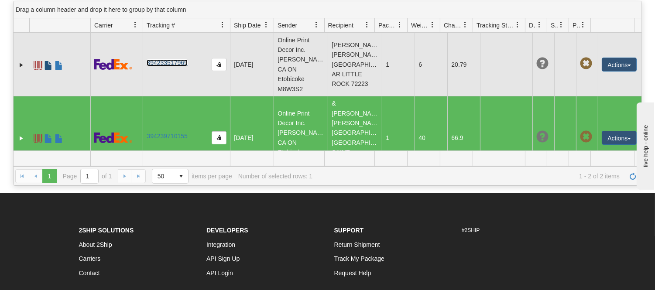 This screenshot has height=290, width=655. What do you see at coordinates (353, 273) in the screenshot?
I see `a: Request Help` at bounding box center [353, 273].